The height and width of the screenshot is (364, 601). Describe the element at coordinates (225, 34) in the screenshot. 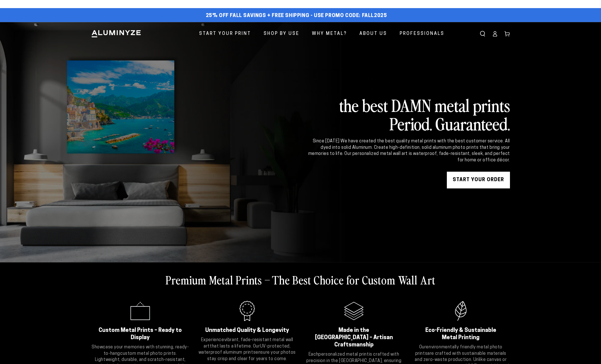

I see `a: Start Your Print` at that location.